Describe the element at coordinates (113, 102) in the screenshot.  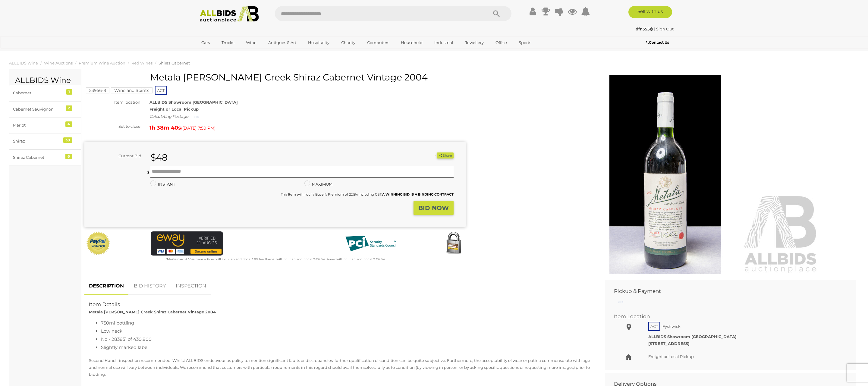
I see `div: Item location` at that location.